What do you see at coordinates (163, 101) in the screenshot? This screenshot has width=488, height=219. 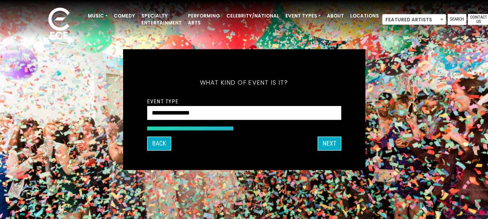 I see `label: Event Type` at bounding box center [163, 101].